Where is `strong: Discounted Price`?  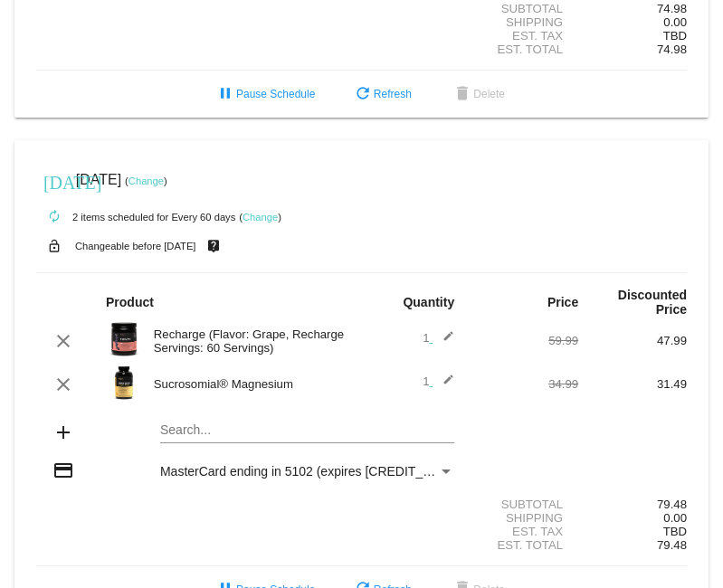 strong: Discounted Price is located at coordinates (652, 302).